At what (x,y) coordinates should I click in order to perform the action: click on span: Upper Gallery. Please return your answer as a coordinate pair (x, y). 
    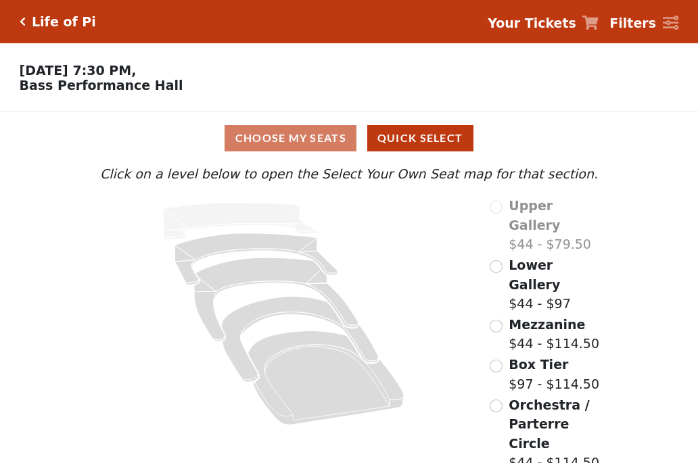
    Looking at the image, I should click on (534, 215).